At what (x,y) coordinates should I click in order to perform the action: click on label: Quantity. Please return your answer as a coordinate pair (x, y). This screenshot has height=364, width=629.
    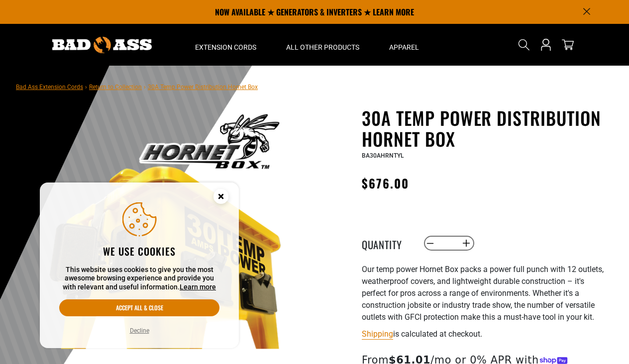
    Looking at the image, I should click on (387, 243).